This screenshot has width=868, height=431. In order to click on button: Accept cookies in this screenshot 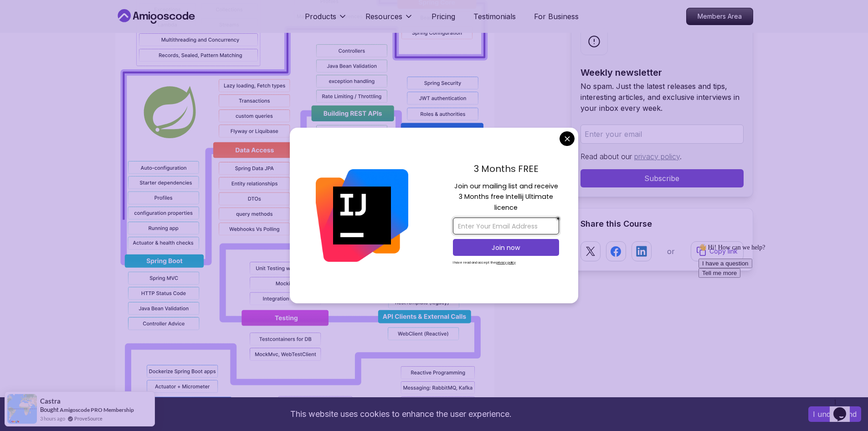, I will do `click(835, 414)`.